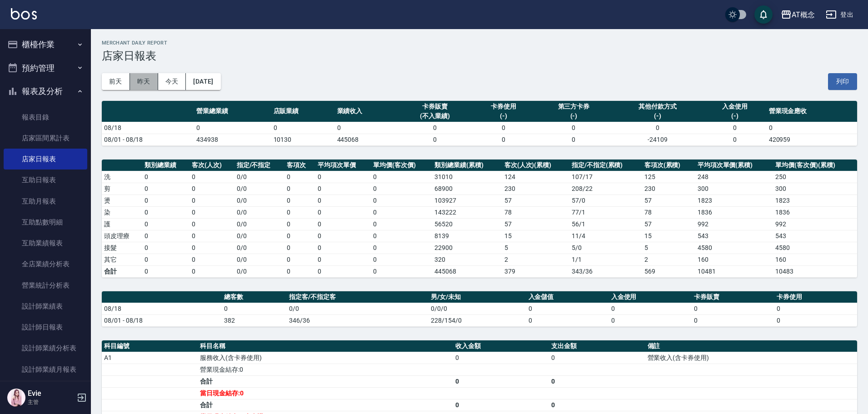 The width and height of the screenshot is (868, 414). Describe the element at coordinates (357, 309) in the screenshot. I see `td: 0/0` at that location.